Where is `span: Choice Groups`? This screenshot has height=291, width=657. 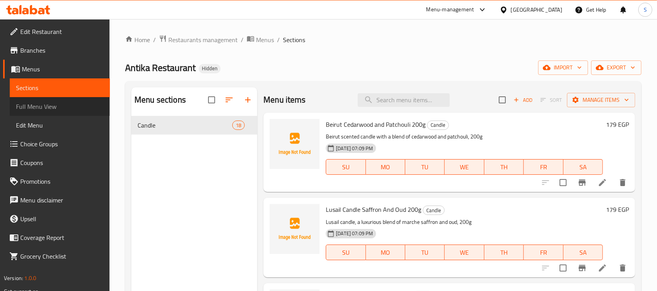
span: Choice Groups is located at coordinates (62, 144).